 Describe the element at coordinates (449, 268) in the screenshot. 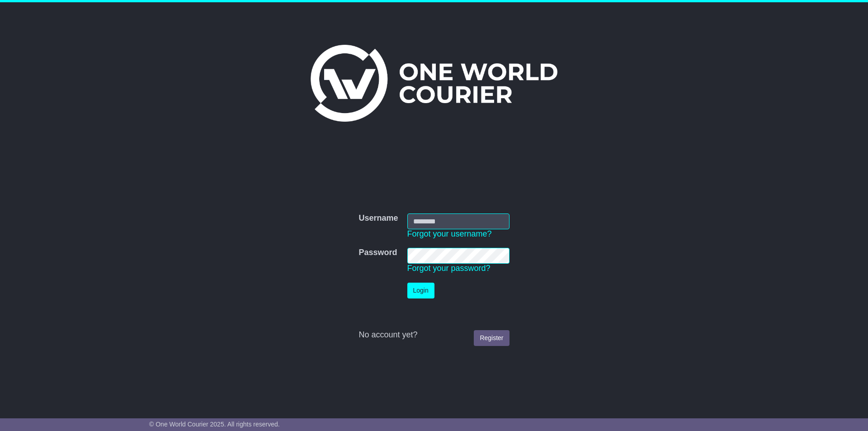

I see `a: Forgot your password?` at that location.